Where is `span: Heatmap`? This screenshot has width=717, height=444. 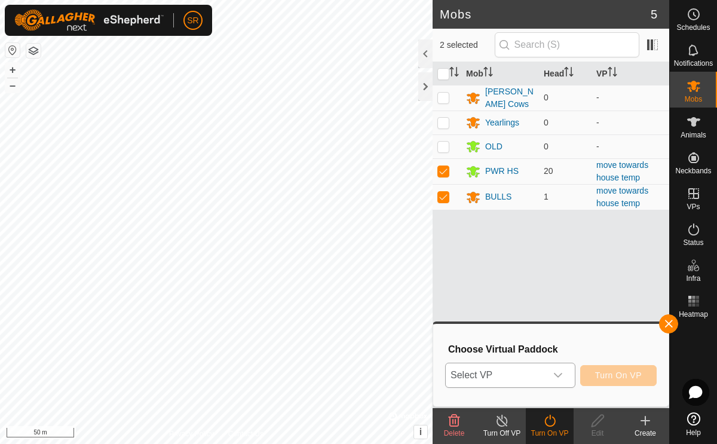
span: Heatmap is located at coordinates (694, 314).